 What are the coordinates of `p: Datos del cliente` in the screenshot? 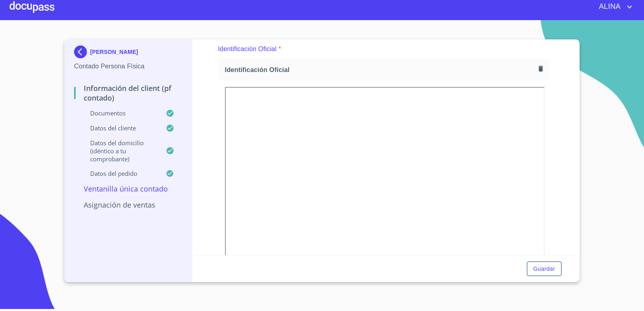 It's located at (120, 128).